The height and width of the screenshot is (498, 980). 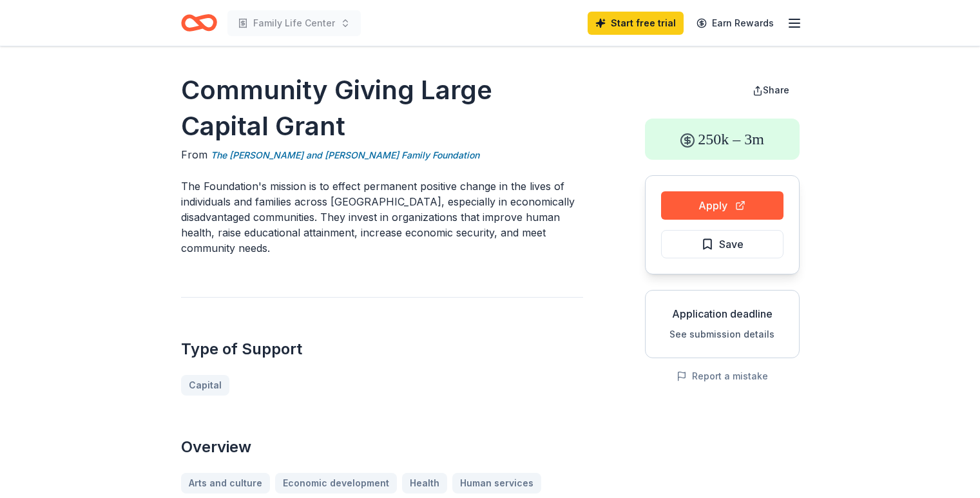 I want to click on a: Start free trial, so click(x=635, y=23).